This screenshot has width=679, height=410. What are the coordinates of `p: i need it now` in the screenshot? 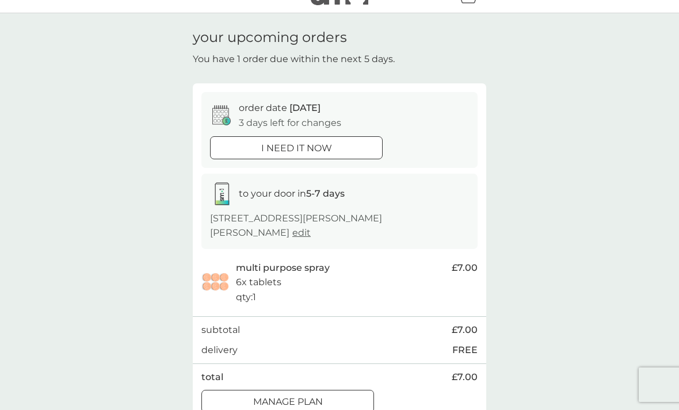 It's located at (296, 148).